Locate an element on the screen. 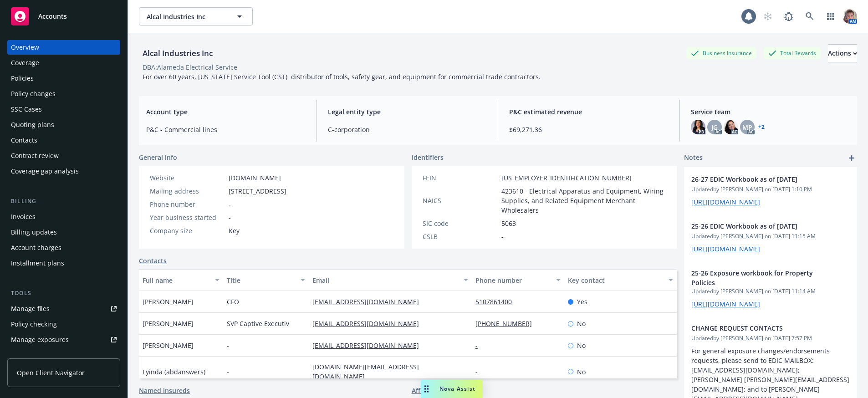 The image size is (868, 398). div: Actions is located at coordinates (843, 53).